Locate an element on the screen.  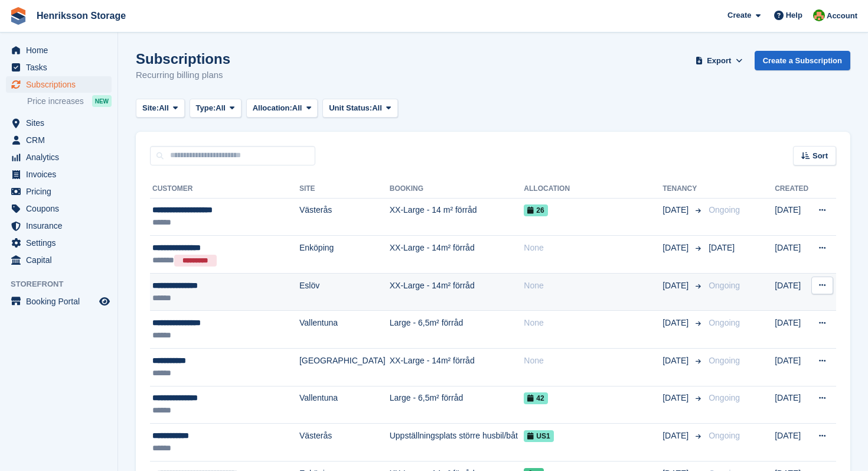
h1: Subscriptions is located at coordinates (183, 58).